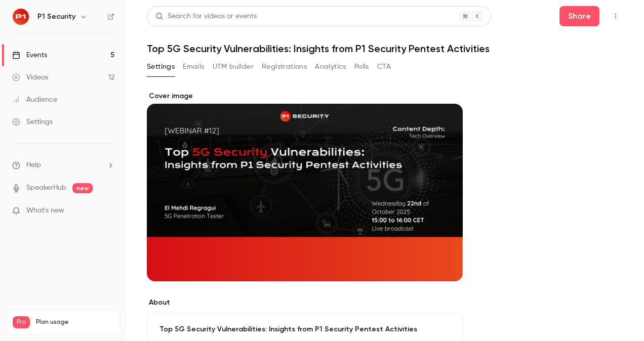 The image size is (644, 341). I want to click on button: Share, so click(579, 16).